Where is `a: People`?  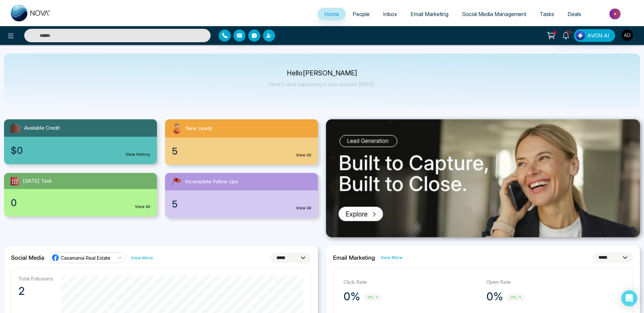
a: People is located at coordinates (361, 14).